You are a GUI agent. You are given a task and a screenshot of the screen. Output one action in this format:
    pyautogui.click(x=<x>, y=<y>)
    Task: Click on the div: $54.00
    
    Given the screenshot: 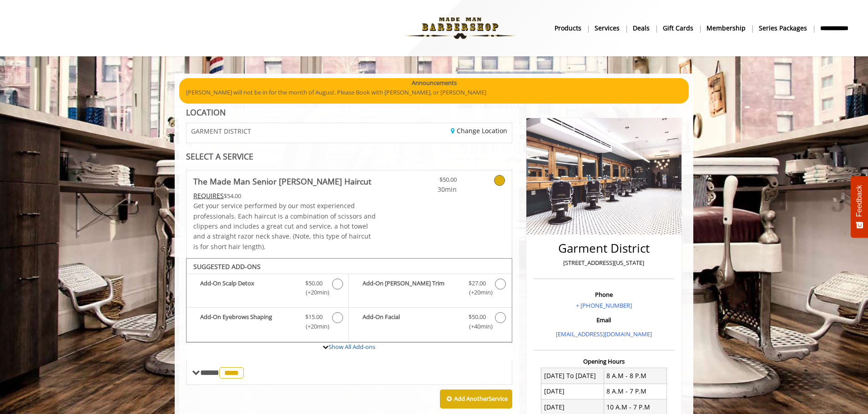 What is the action you would take?
    pyautogui.click(x=284, y=196)
    